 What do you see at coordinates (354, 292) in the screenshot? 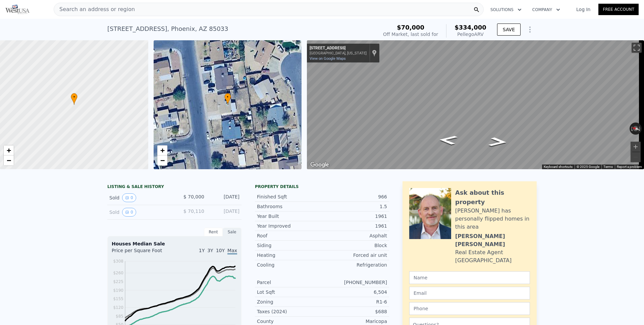
I see `div: 6,504` at bounding box center [354, 292].